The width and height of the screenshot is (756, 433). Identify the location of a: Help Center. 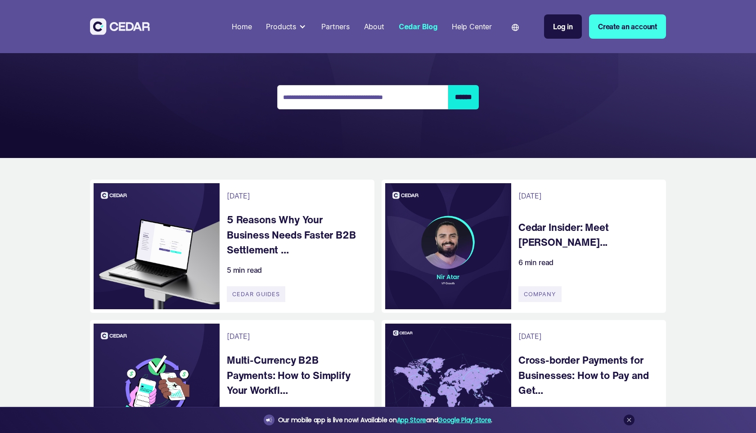
(472, 27).